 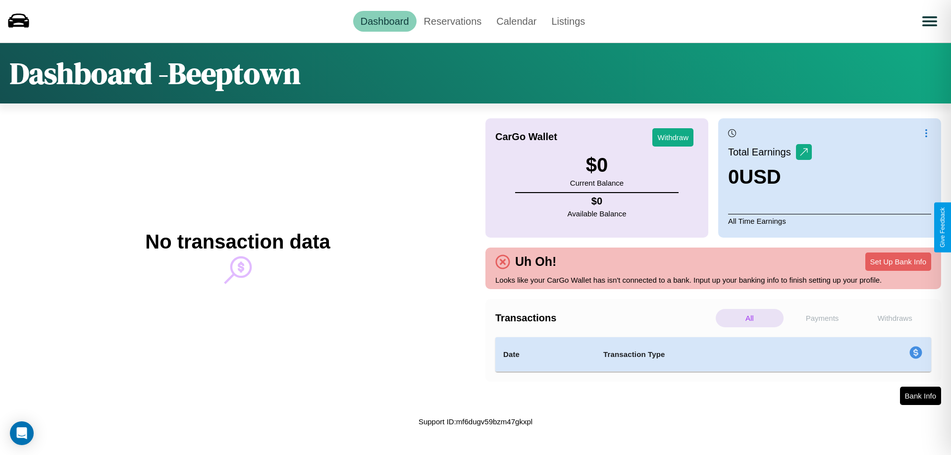 I want to click on div: Open Intercom Messenger, so click(x=22, y=433).